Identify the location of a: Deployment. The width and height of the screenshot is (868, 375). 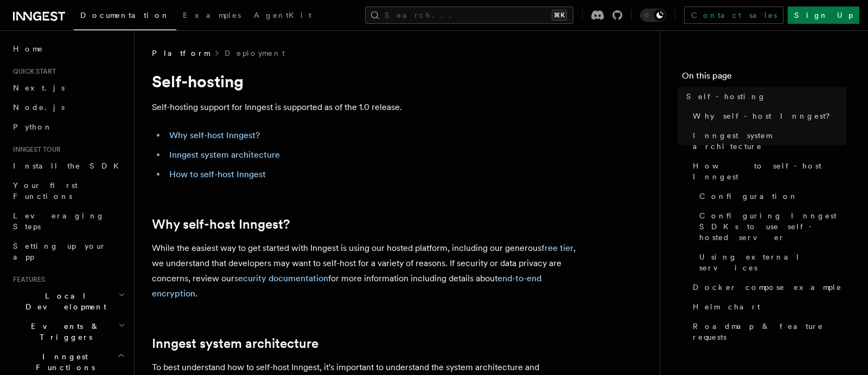
(255, 53).